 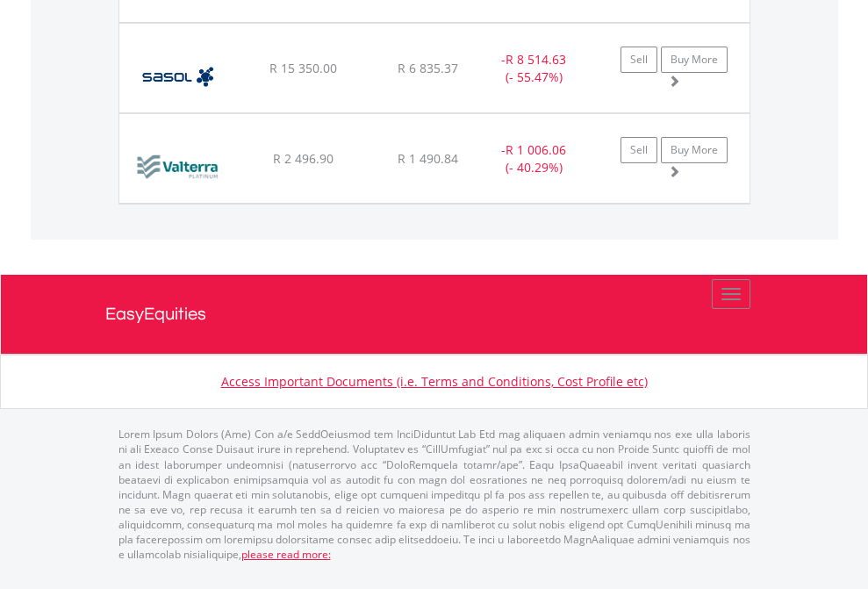 What do you see at coordinates (535, 149) in the screenshot?
I see `span: R 1 006.06` at bounding box center [535, 149].